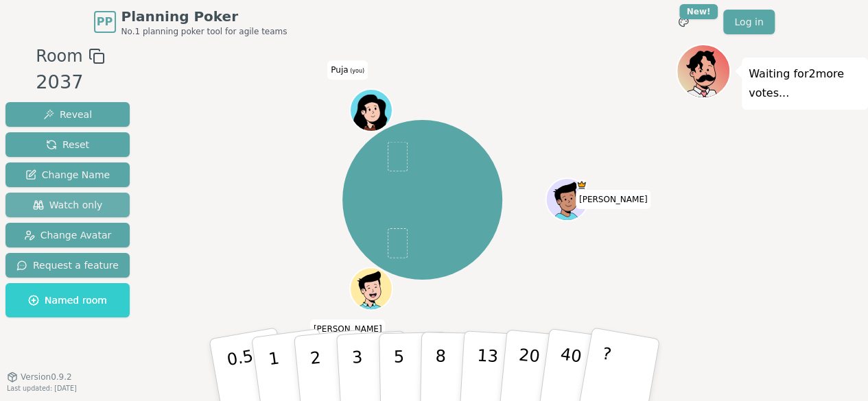 The image size is (868, 401). What do you see at coordinates (67, 235) in the screenshot?
I see `button: Change Avatar` at bounding box center [67, 235].